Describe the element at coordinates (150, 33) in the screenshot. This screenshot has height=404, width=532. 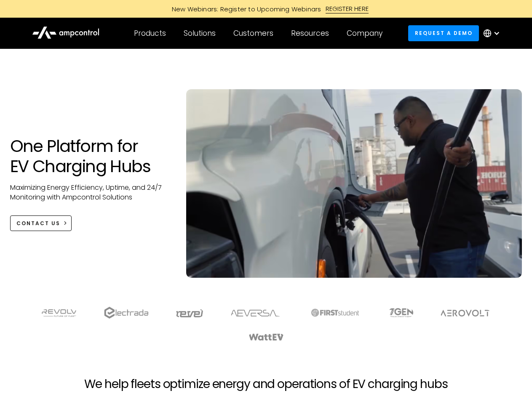
I see `div: Products` at that location.